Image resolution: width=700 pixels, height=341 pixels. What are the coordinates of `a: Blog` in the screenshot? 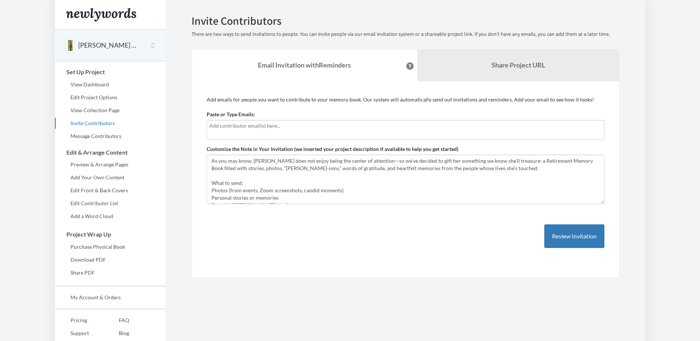 It's located at (116, 333).